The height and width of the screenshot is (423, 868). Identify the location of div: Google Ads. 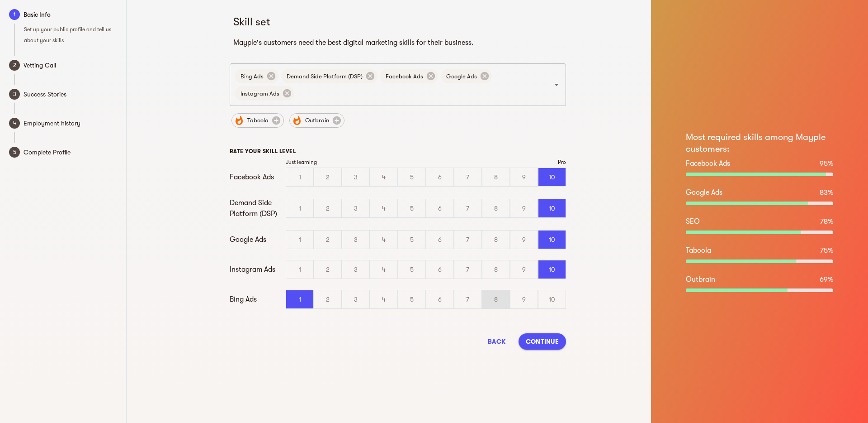
(466, 76).